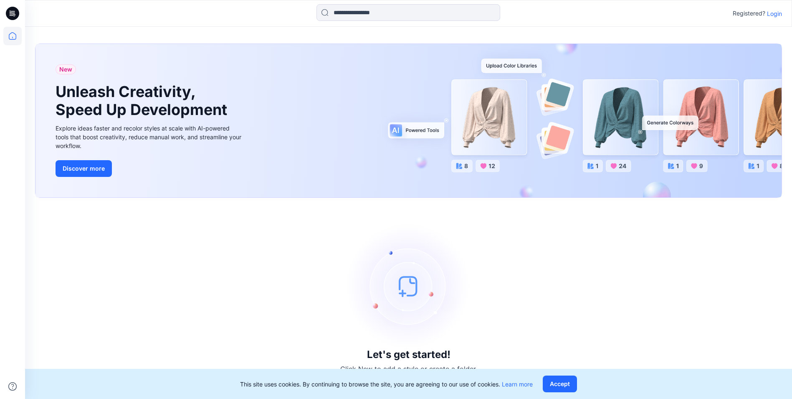 This screenshot has height=399, width=792. I want to click on h1: Unleash Creativity, Speed Up Development, so click(143, 101).